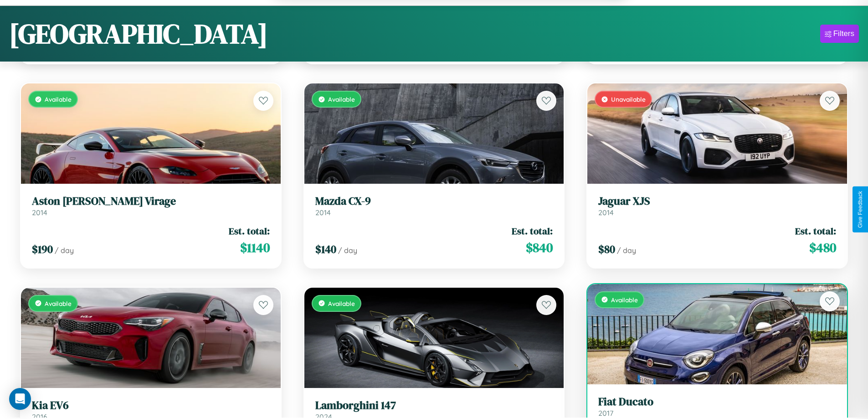 This screenshot has height=419, width=868. What do you see at coordinates (434, 406) in the screenshot?
I see `h3: Lamborghini 147` at bounding box center [434, 406].